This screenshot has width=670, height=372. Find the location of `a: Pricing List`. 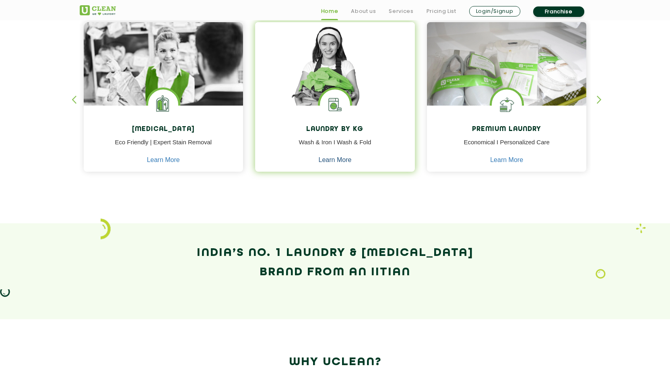

a: Pricing List is located at coordinates (442, 11).